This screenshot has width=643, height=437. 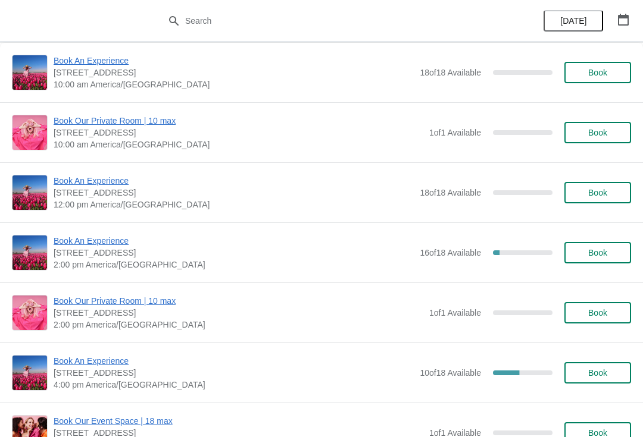 I want to click on input: Search, so click(x=333, y=21).